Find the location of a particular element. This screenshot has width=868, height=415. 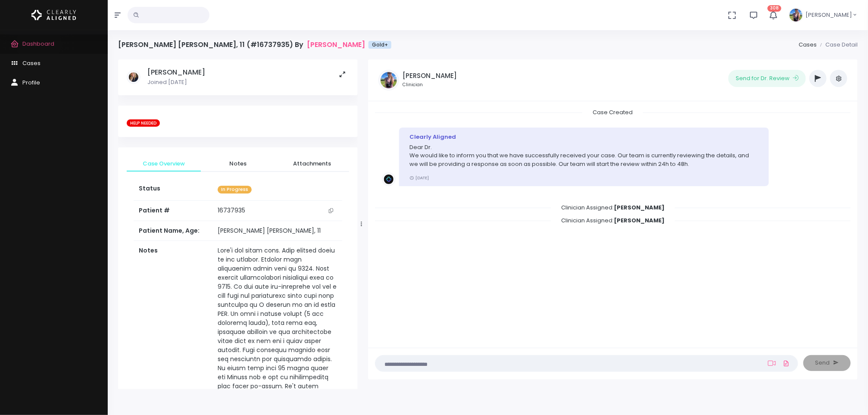

img: Header Avatar is located at coordinates (796, 15).